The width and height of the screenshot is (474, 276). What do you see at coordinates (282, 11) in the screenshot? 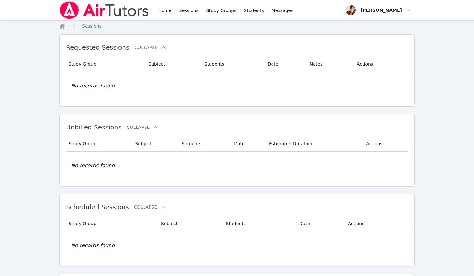
I see `span: Messages` at bounding box center [282, 11].